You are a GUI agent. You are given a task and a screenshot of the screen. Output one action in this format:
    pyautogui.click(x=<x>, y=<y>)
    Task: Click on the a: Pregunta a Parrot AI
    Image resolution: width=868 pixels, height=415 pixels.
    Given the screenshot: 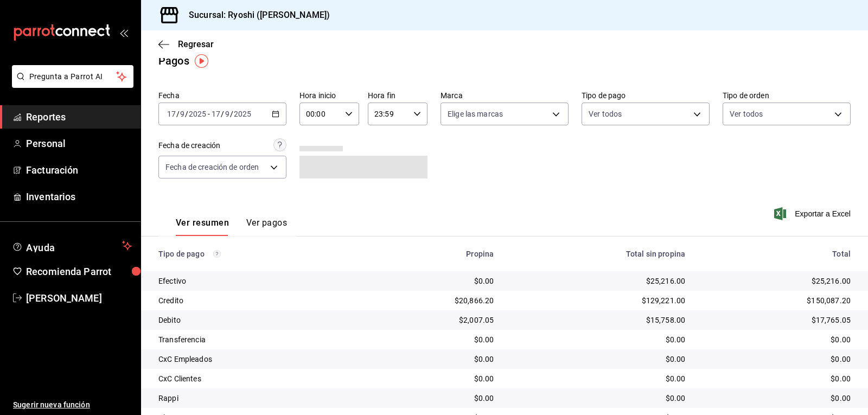 What is the action you would take?
    pyautogui.click(x=70, y=84)
    